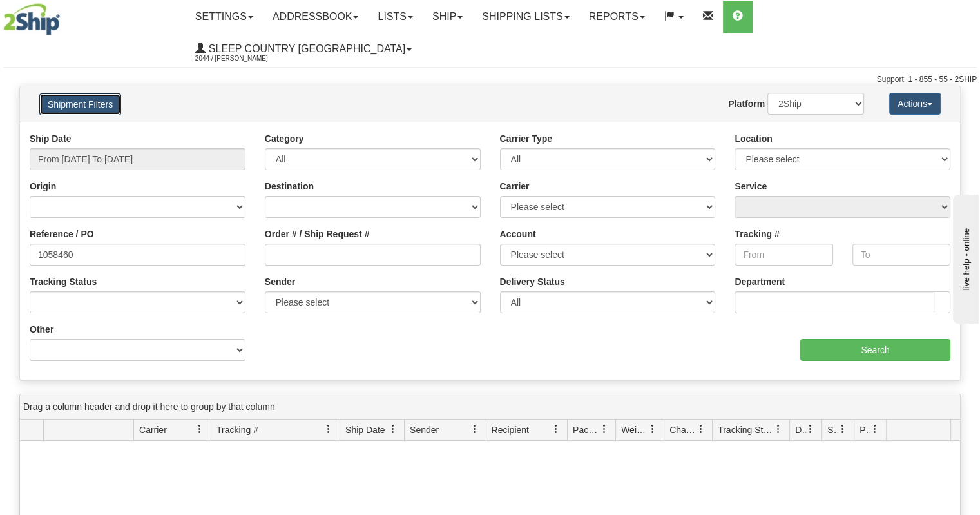 The width and height of the screenshot is (980, 515). What do you see at coordinates (365, 430) in the screenshot?
I see `span: Ship Date` at bounding box center [365, 430].